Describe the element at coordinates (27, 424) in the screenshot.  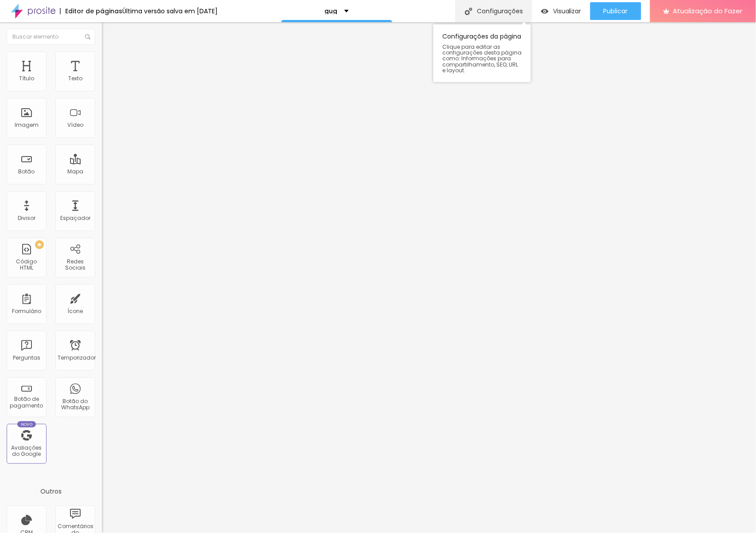
I see `font: Novo` at that location.